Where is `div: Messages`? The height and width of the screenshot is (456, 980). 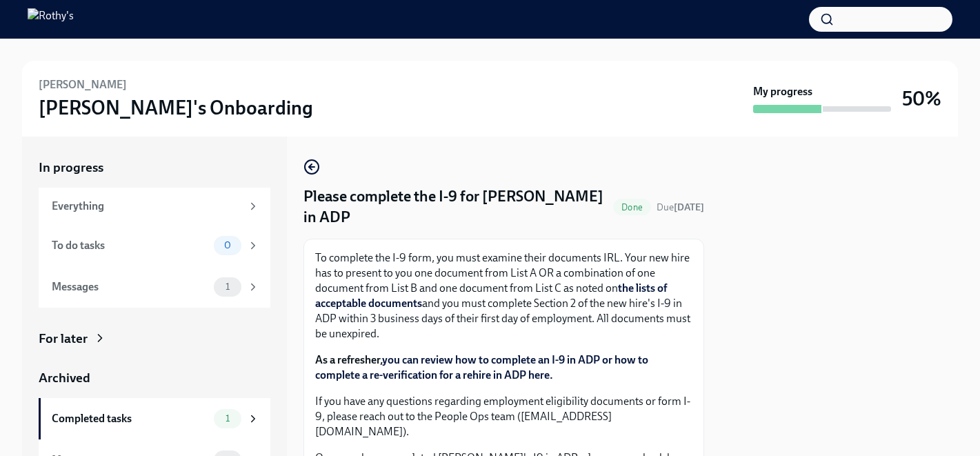
div: Messages is located at coordinates (130, 287).